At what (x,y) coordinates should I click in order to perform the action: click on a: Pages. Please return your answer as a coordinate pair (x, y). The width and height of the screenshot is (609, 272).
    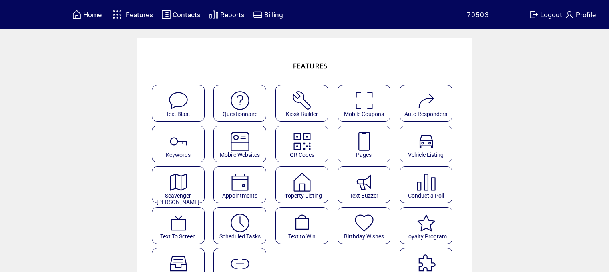
    Looking at the image, I should click on (366, 144).